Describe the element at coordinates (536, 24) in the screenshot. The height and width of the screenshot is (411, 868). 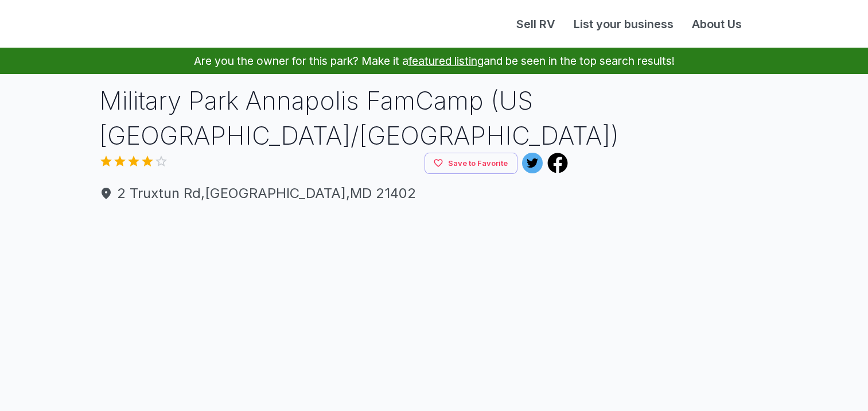
I see `a: Sell RV` at that location.